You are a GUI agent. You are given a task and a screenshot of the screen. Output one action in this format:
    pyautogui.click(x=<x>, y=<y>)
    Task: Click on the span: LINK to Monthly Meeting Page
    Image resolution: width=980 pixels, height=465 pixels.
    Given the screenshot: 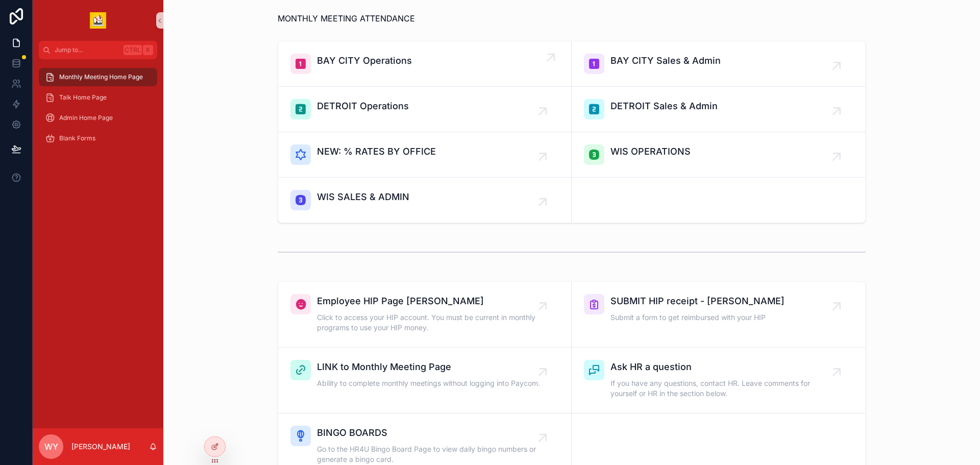 What is the action you would take?
    pyautogui.click(x=428, y=367)
    